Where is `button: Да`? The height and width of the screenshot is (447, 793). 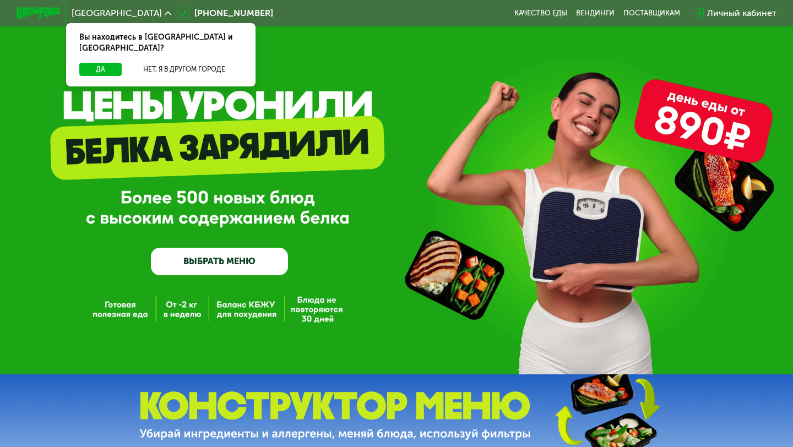
button: Да is located at coordinates (100, 69).